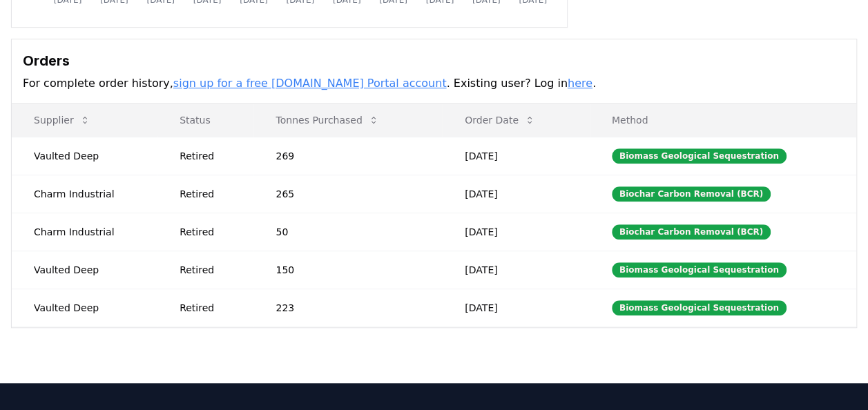  Describe the element at coordinates (723, 120) in the screenshot. I see `p: Method` at that location.